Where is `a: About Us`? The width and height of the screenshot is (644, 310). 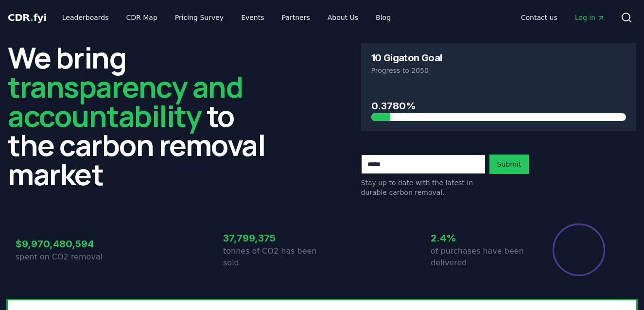
a: About Us is located at coordinates (343, 17).